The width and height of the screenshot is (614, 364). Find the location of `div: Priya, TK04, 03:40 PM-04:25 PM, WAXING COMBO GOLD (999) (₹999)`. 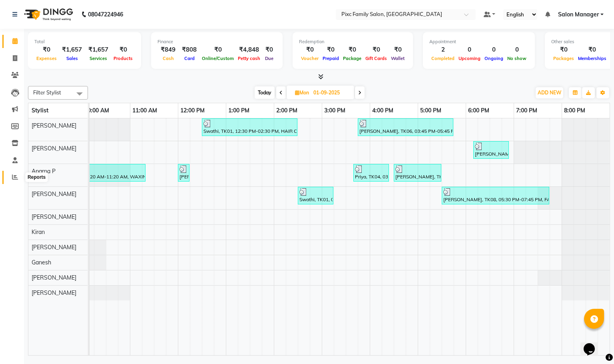

div: Priya, TK04, 03:40 PM-04:25 PM, WAXING COMBO GOLD (999) (₹999) is located at coordinates (371, 173).